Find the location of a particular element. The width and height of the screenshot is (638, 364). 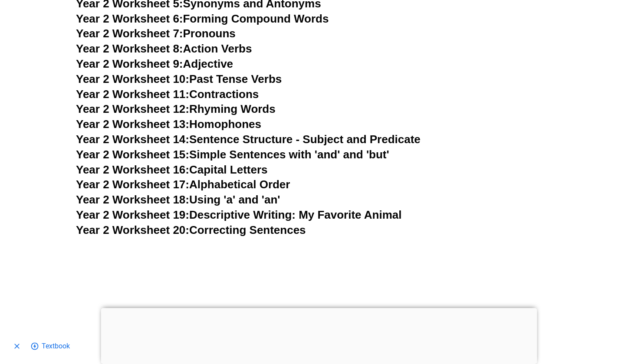

span: Year 2 Worksheet 16: is located at coordinates (132, 170).